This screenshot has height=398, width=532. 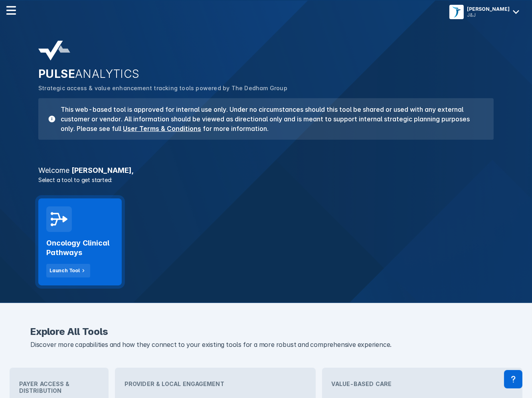 What do you see at coordinates (65, 271) in the screenshot?
I see `div: Launch Tool` at bounding box center [65, 271].